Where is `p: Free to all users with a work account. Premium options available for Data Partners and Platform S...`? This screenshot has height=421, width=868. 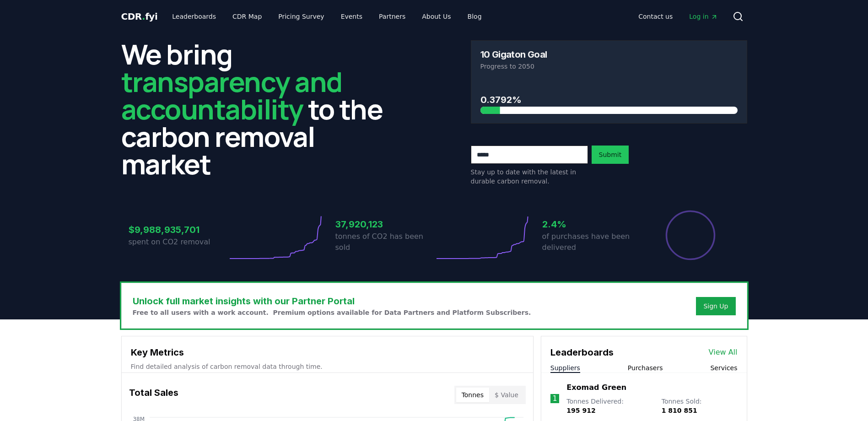
p: Free to all users with a work account. Premium options available for Data Partners and Platform S... is located at coordinates (332, 313).